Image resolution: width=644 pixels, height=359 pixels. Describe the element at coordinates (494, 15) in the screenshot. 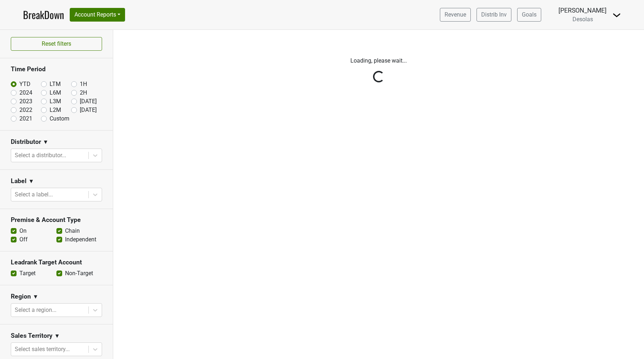

I see `a: Distrib Inv` at that location.